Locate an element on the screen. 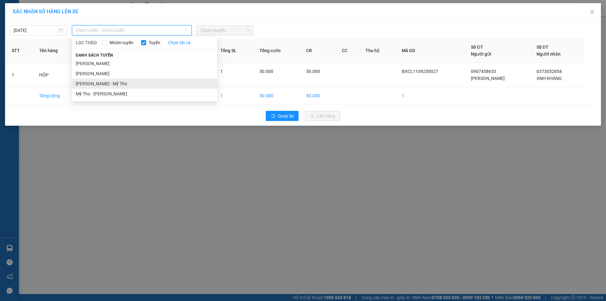 This screenshot has height=301, width=606. th: Tổng SL is located at coordinates (235, 51).